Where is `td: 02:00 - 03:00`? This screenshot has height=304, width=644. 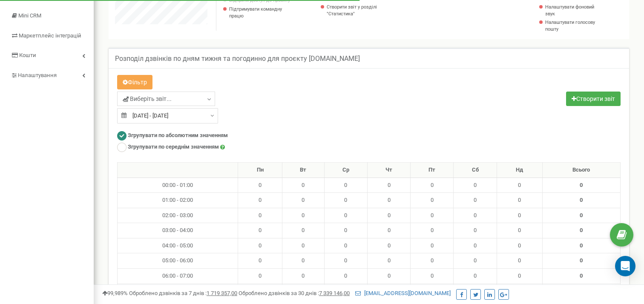 td: 02:00 - 03:00 is located at coordinates (178, 215).